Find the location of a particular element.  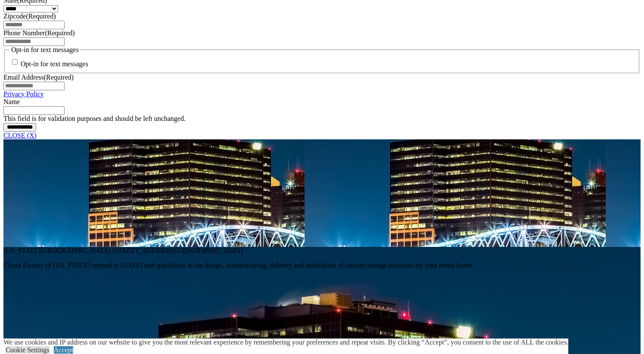

label: Phone Number is located at coordinates (39, 33).